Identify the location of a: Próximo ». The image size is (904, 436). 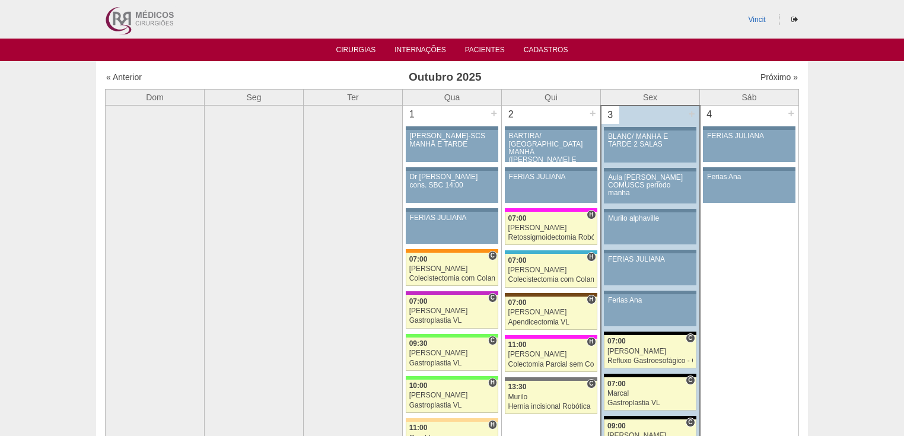
(779, 77).